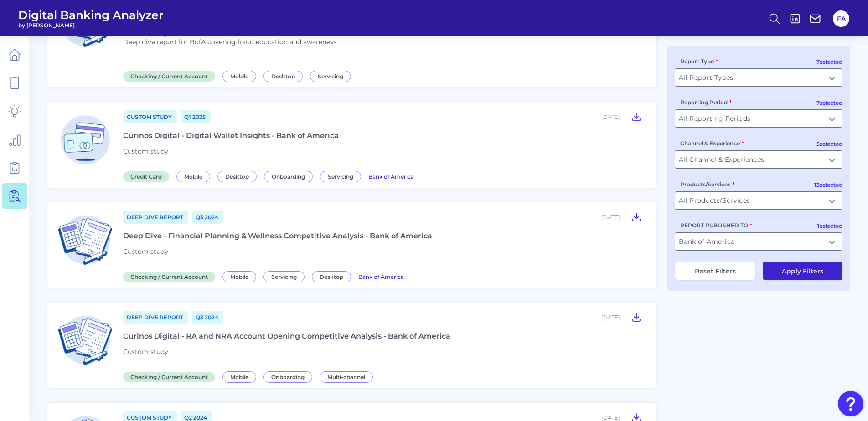  I want to click on button: Curinos Digital - Digital Wallet Insights - Bank of America, so click(637, 117).